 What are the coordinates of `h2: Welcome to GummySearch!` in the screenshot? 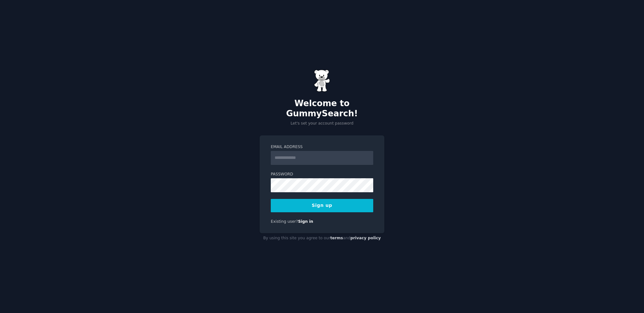 It's located at (322, 108).